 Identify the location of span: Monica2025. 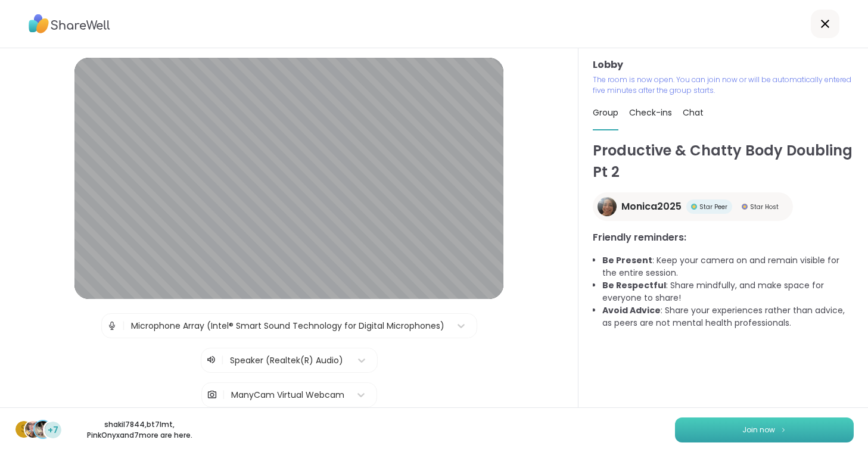
(652, 207).